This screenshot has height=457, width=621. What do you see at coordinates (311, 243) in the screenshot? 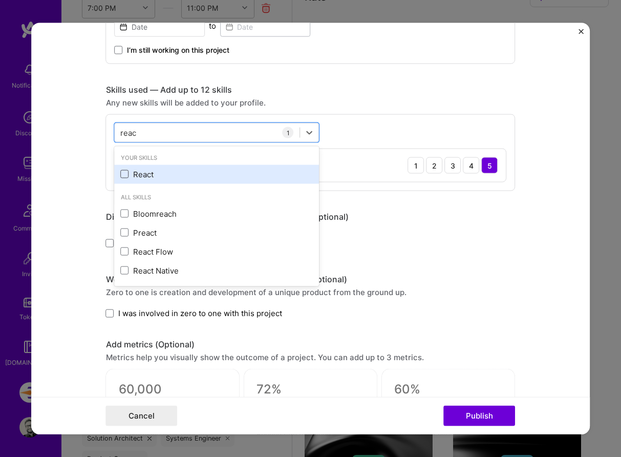
I see `div: team members.` at bounding box center [311, 243].